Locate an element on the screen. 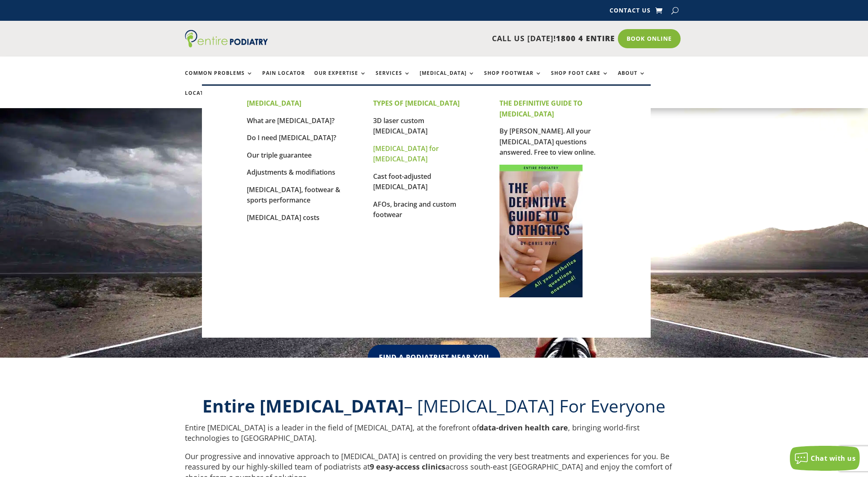 The width and height of the screenshot is (868, 477). img: logo (1) is located at coordinates (227, 39).